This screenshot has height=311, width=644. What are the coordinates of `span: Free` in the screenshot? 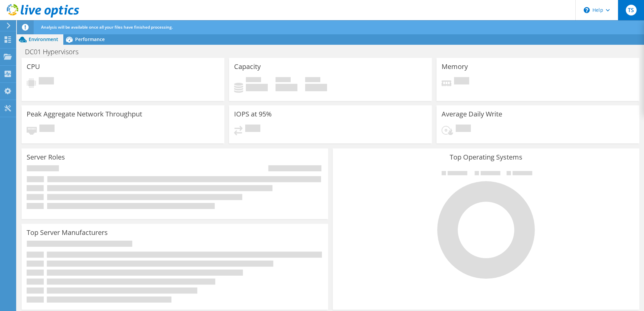 It's located at (283, 80).